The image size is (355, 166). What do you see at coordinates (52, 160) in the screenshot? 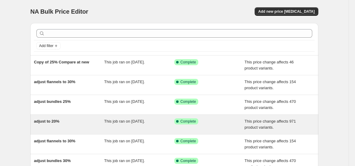
I see `span: adjust bundles 30%` at bounding box center [52, 160].